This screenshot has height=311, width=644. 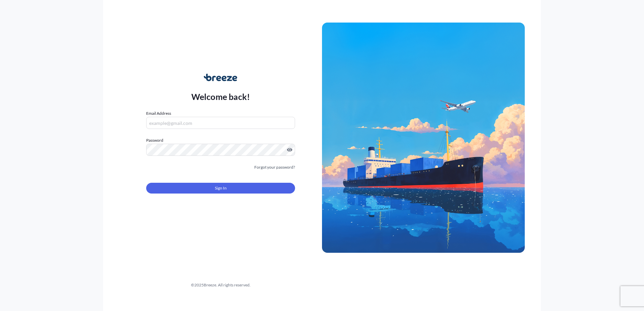 What do you see at coordinates (221, 188) in the screenshot?
I see `button: Sign In` at bounding box center [221, 188].